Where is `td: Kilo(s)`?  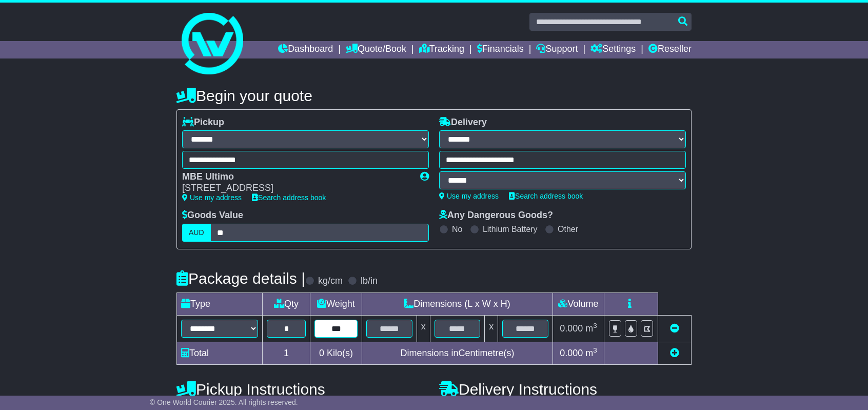 td: Kilo(s) is located at coordinates (336, 354).